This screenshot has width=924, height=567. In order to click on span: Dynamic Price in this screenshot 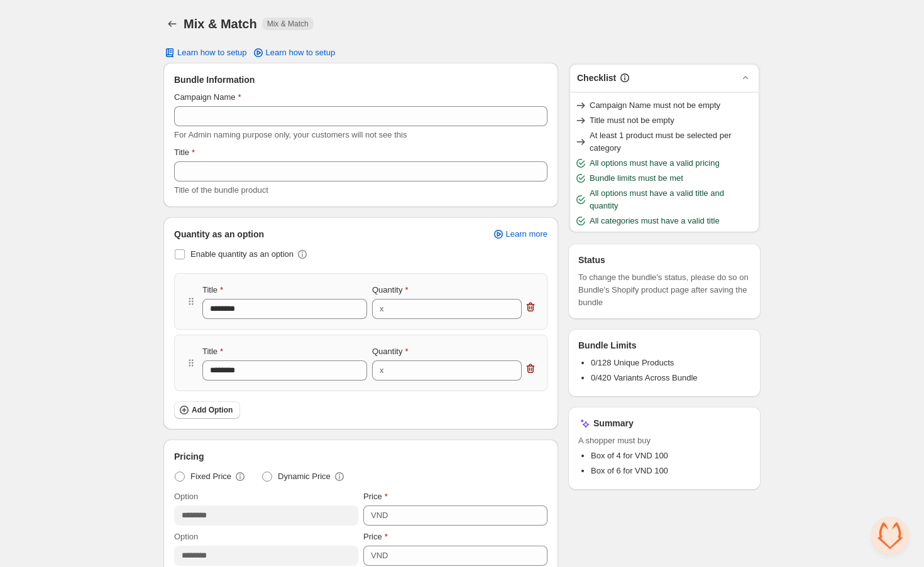, I will do `click(304, 477)`.